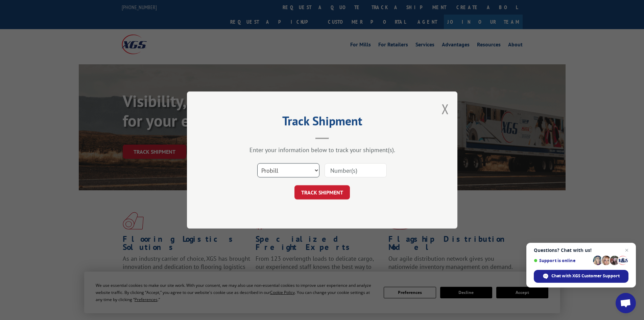 This screenshot has height=320, width=644. What do you see at coordinates (562, 260) in the screenshot?
I see `span: Support is online` at bounding box center [562, 260].